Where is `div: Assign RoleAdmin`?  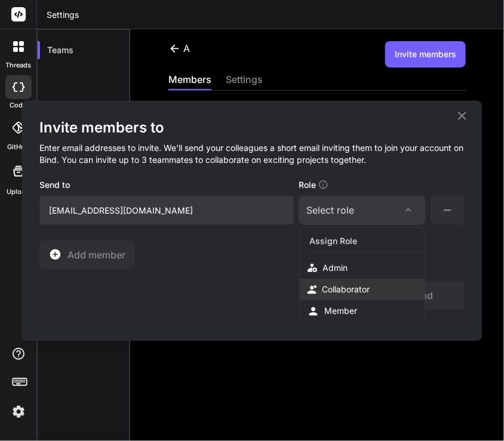
div: Assign RoleAdmin is located at coordinates (362, 254).